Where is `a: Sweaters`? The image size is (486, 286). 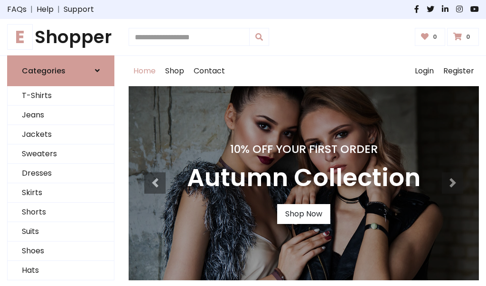
a: Sweaters is located at coordinates (61, 154).